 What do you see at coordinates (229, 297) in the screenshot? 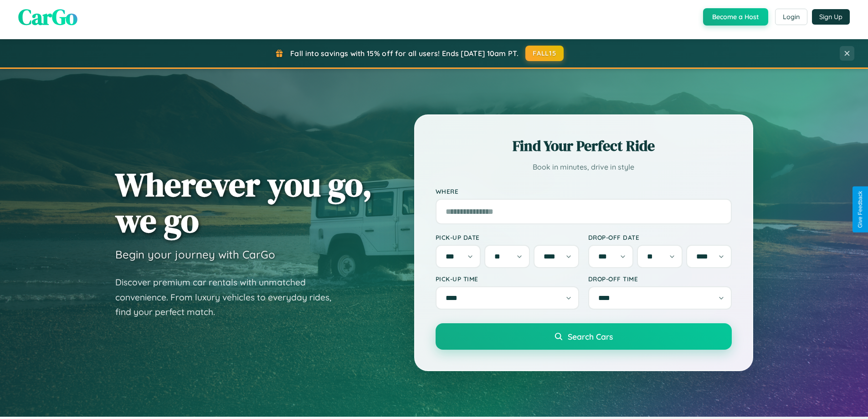
I see `p: Discover premium car rentals with unmatched convenience. From luxury vehicles to everyday rides, ...` at bounding box center [229, 297].